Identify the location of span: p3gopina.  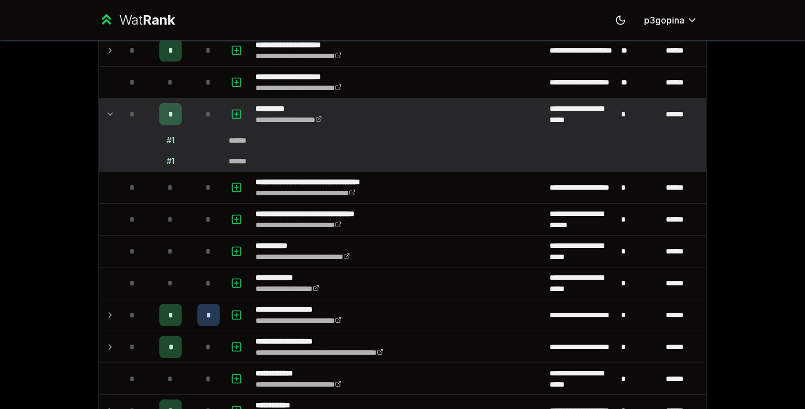
(664, 20).